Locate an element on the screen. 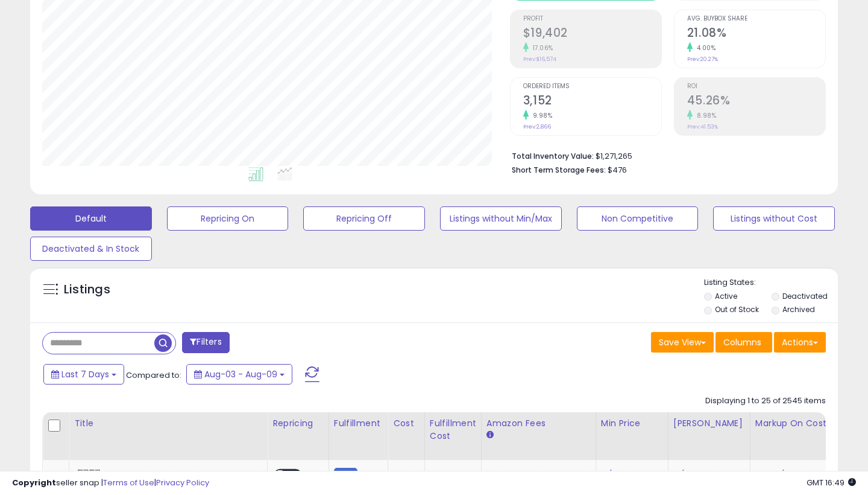 This screenshot has width=868, height=495. div: Fulfillment is located at coordinates (359, 423).